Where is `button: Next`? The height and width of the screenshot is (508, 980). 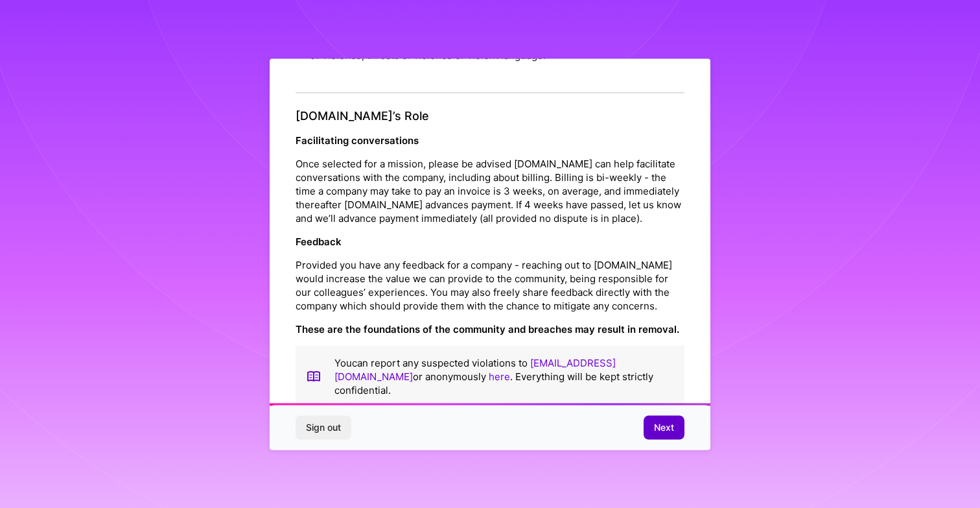 button: Next is located at coordinates (663, 427).